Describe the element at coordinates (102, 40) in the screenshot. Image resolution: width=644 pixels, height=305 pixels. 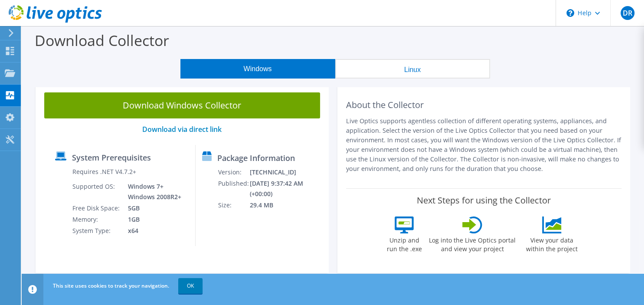
I see `label: Download Collector` at that location.